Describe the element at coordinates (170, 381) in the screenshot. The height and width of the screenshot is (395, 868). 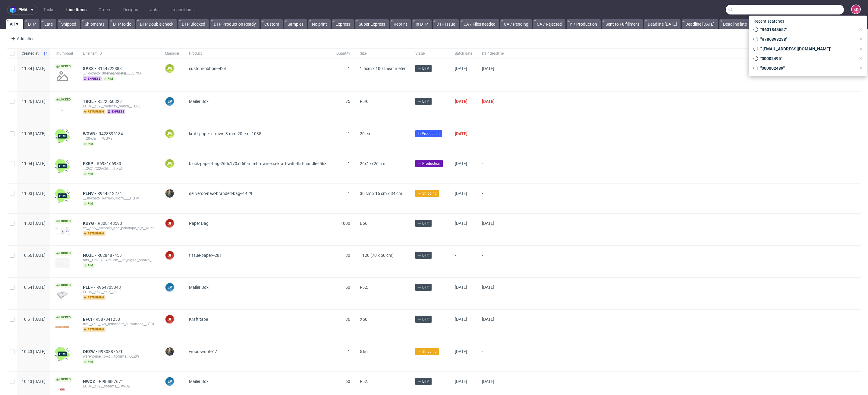
I see `figcaption: EP` at that location.